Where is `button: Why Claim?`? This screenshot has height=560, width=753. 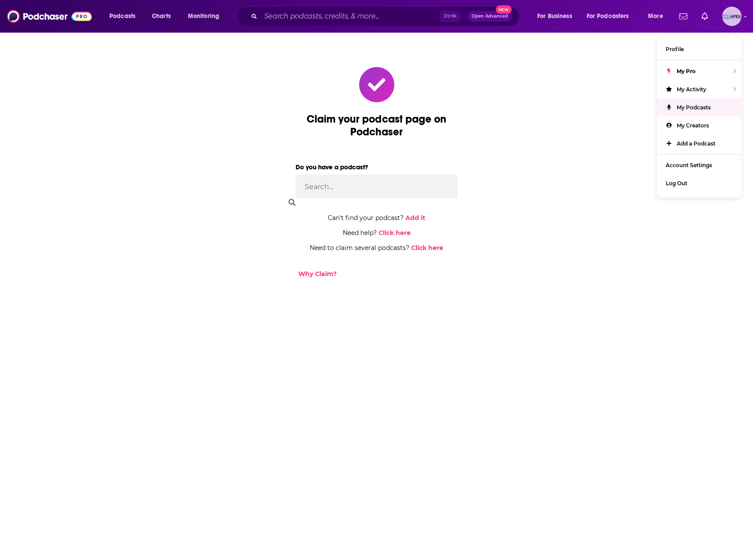 button: Why Claim? is located at coordinates (318, 274).